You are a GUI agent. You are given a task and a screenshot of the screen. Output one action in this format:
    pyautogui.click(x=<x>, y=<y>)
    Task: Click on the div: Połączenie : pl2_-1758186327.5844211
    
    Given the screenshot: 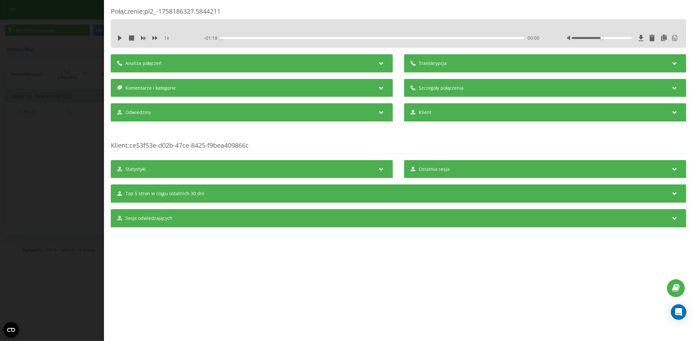 What is the action you would take?
    pyautogui.click(x=398, y=13)
    